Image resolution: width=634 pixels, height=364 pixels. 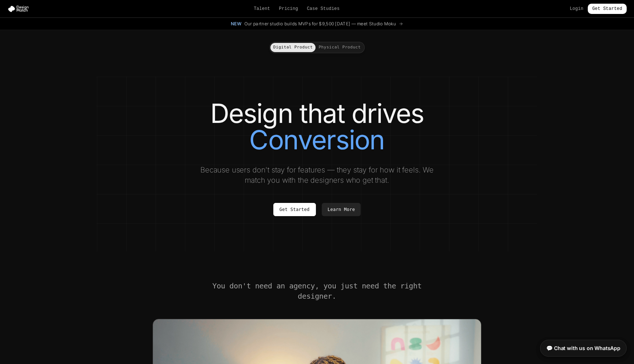 I want to click on a: Login, so click(x=576, y=9).